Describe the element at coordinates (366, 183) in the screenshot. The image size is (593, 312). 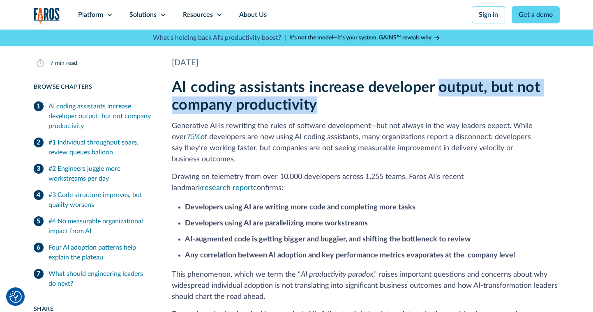
I see `p: Drawing on telemetry from over 10,000 developers across 1,255 teams, Faros AI’s recent landmark c...` at that location.